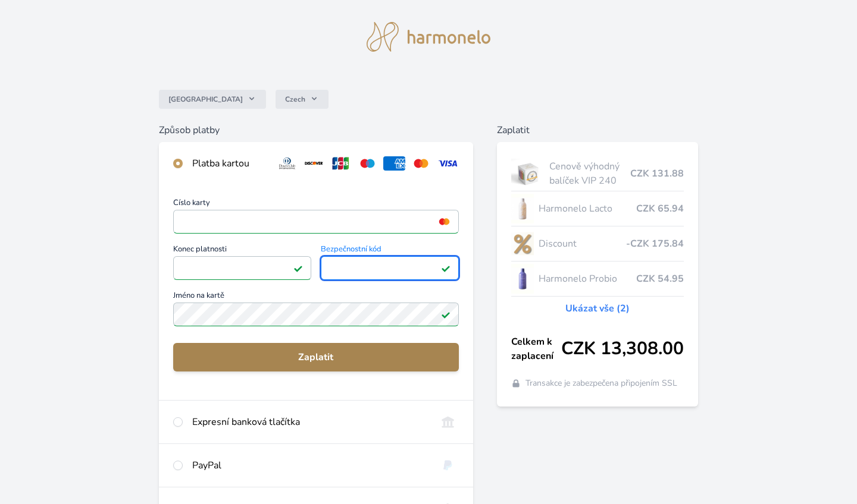 The width and height of the screenshot is (857, 504). What do you see at coordinates (390, 251) in the screenshot?
I see `span: Bezpečnostní kód` at bounding box center [390, 251].